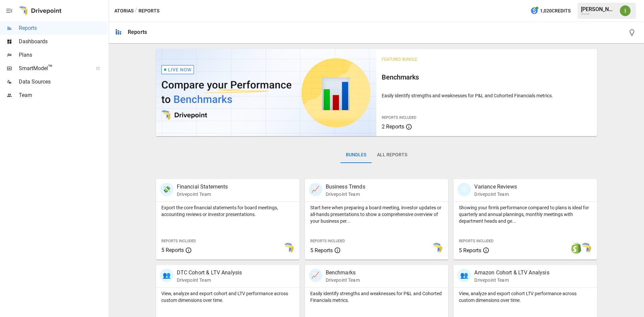  Describe the element at coordinates (576, 248) in the screenshot. I see `img: shopify` at that location.